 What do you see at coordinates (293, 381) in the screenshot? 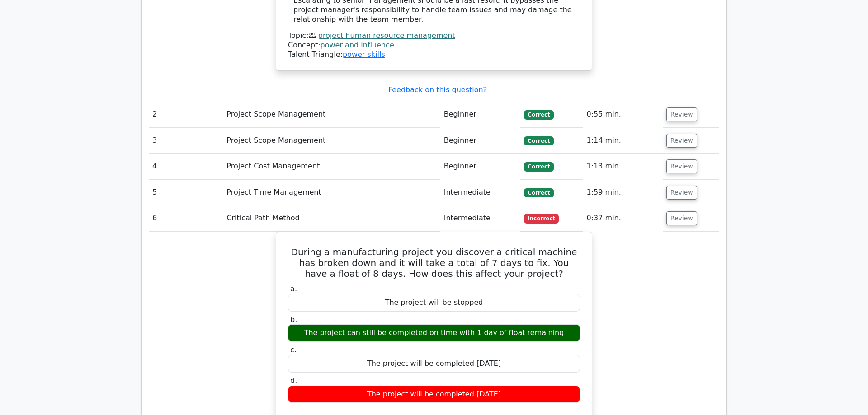
I see `span: d.` at bounding box center [293, 381].